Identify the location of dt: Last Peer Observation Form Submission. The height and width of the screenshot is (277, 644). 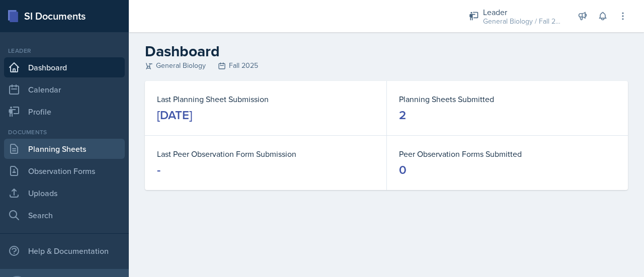
(266, 154).